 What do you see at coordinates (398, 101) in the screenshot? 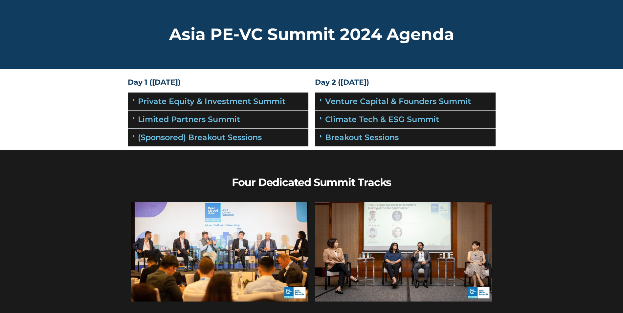
I see `a: Venture Capital & Founders​ Summit` at bounding box center [398, 101].